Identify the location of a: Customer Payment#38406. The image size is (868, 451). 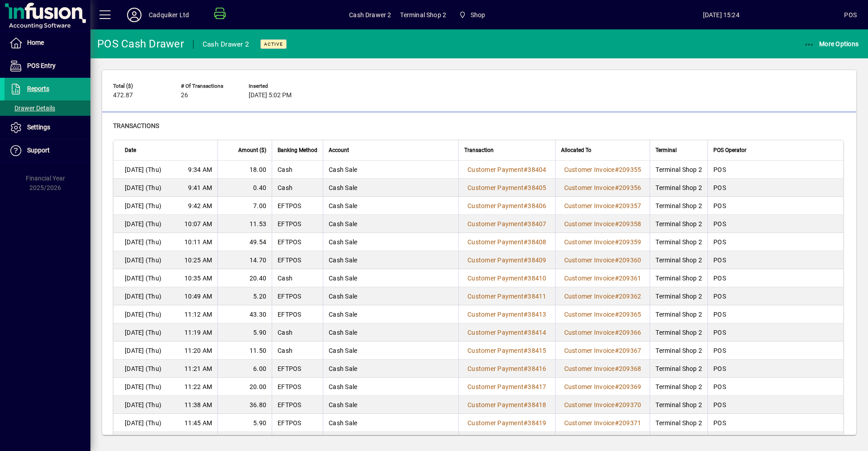
(507, 206).